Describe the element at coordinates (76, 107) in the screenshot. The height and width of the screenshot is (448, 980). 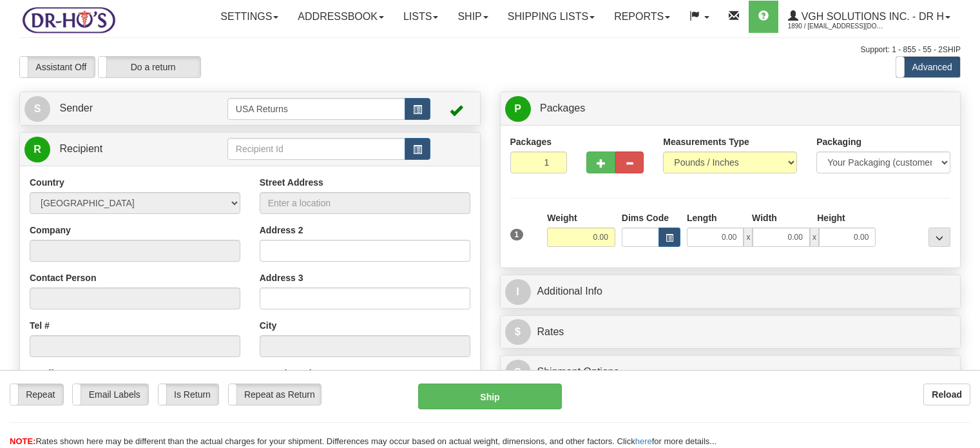
I see `span: Sender` at that location.